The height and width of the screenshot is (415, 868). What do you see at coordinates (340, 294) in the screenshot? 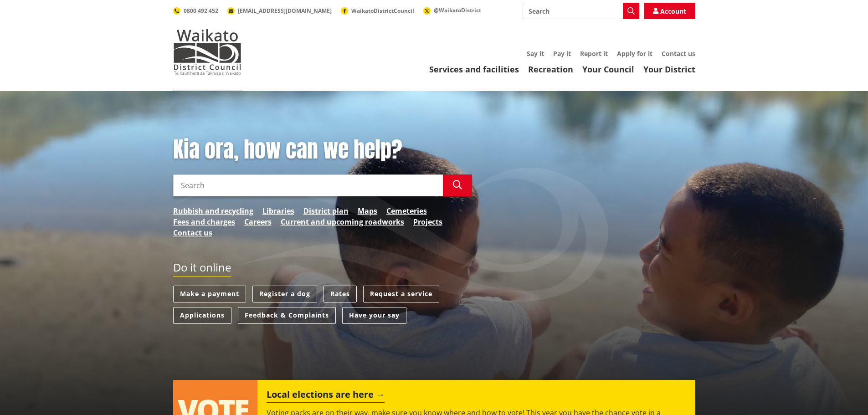
I see `a: Rates` at bounding box center [340, 294].